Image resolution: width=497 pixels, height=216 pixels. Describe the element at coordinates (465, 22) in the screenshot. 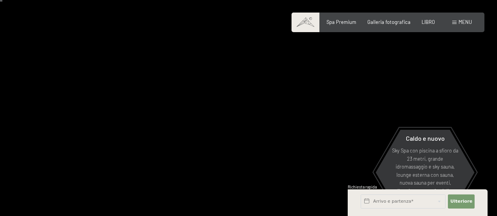

I see `font: menu` at that location.